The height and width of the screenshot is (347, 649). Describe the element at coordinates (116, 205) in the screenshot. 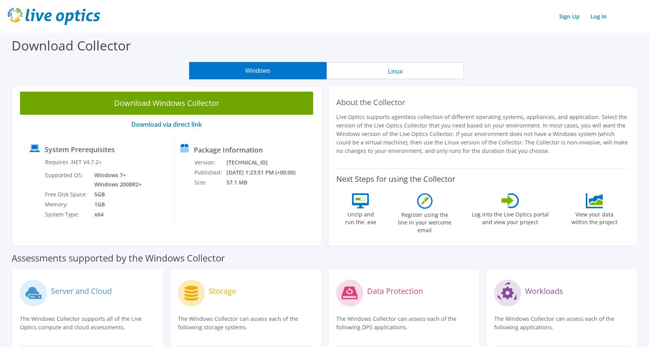

I see `td: 1GB` at that location.